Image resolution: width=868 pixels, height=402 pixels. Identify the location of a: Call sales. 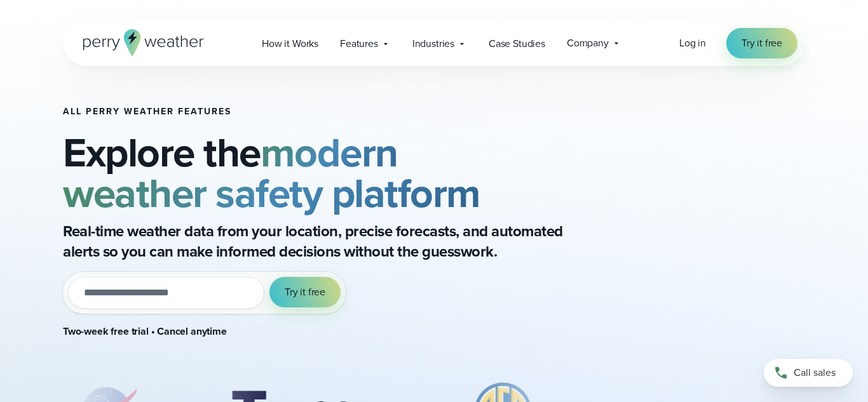
(808, 373).